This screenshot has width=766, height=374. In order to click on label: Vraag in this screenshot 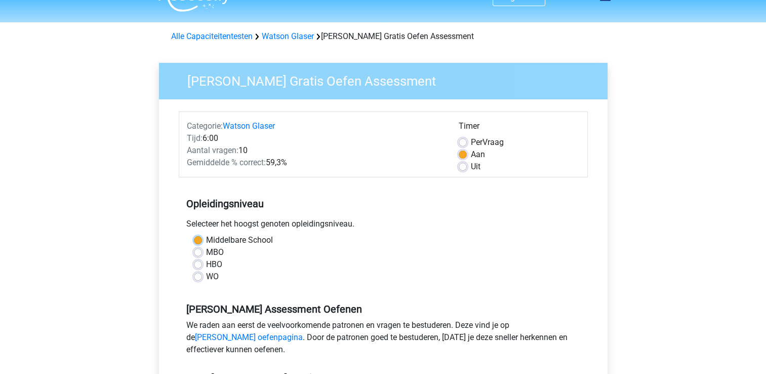, I will do `click(487, 142)`.